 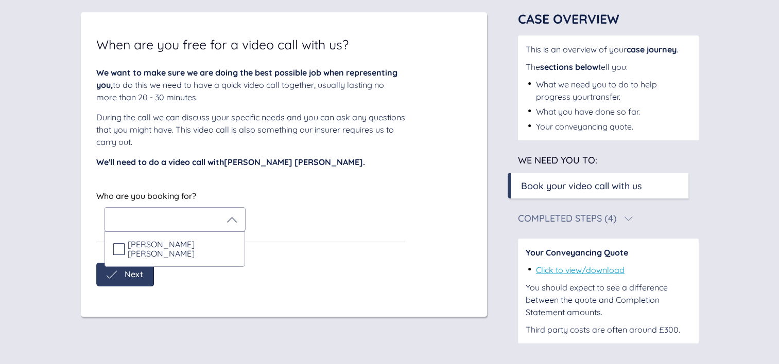 I want to click on span: When are you free for a video call with us?, so click(x=222, y=44).